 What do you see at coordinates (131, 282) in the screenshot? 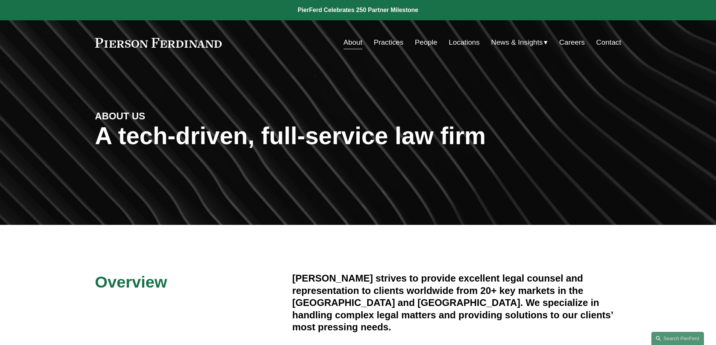
I see `span: Overview` at bounding box center [131, 282].